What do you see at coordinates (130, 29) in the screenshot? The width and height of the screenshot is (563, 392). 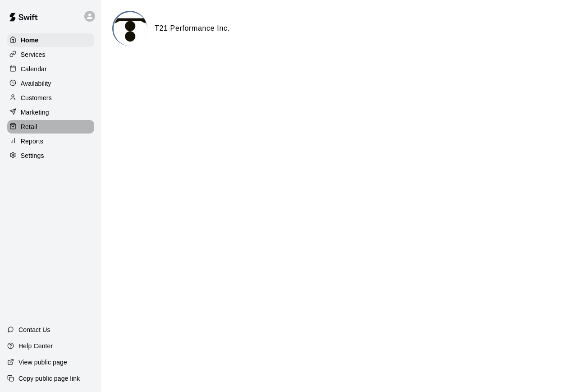 I see `img: T21 Performance Inc. logo` at bounding box center [130, 29].